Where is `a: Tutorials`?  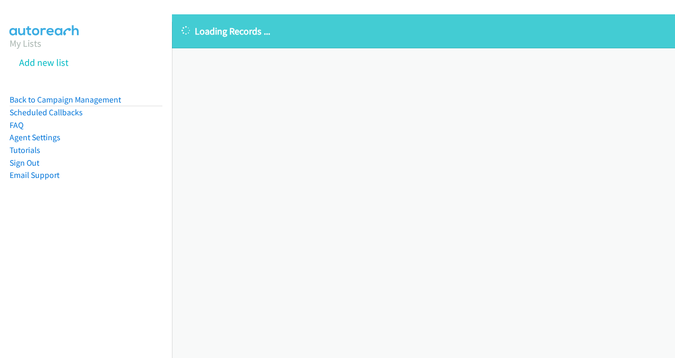 a: Tutorials is located at coordinates (25, 150).